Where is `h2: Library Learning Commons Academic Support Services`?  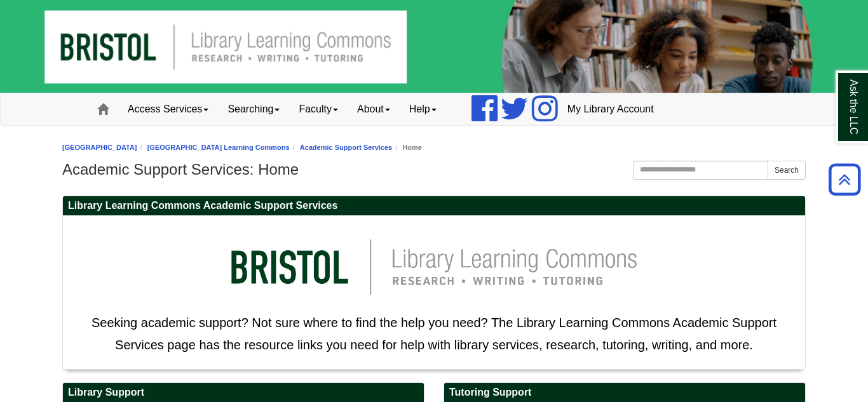 h2: Library Learning Commons Academic Support Services is located at coordinates (434, 206).